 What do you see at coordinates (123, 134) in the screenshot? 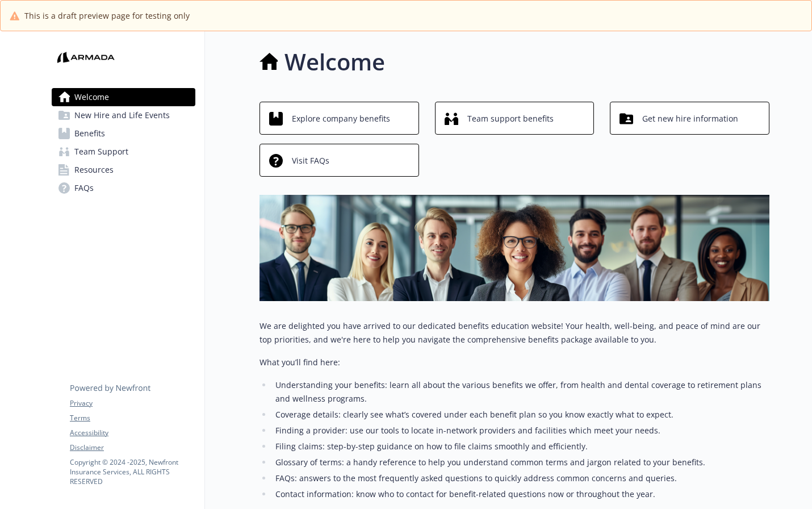
I see `a: Benefits` at bounding box center [123, 134].